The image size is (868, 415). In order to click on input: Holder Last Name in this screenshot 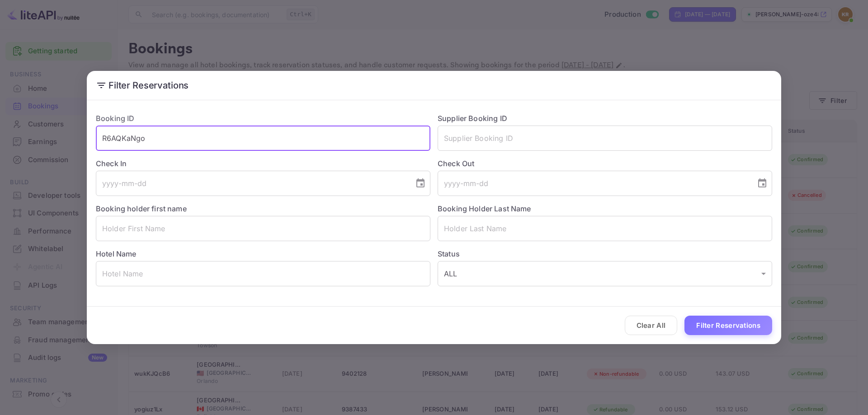, I will do `click(605, 229)`.